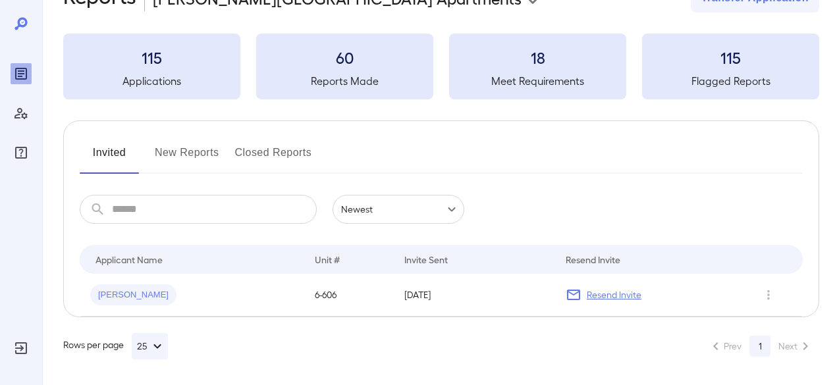  What do you see at coordinates (768, 295) in the screenshot?
I see `button: Row Actions` at bounding box center [768, 295].